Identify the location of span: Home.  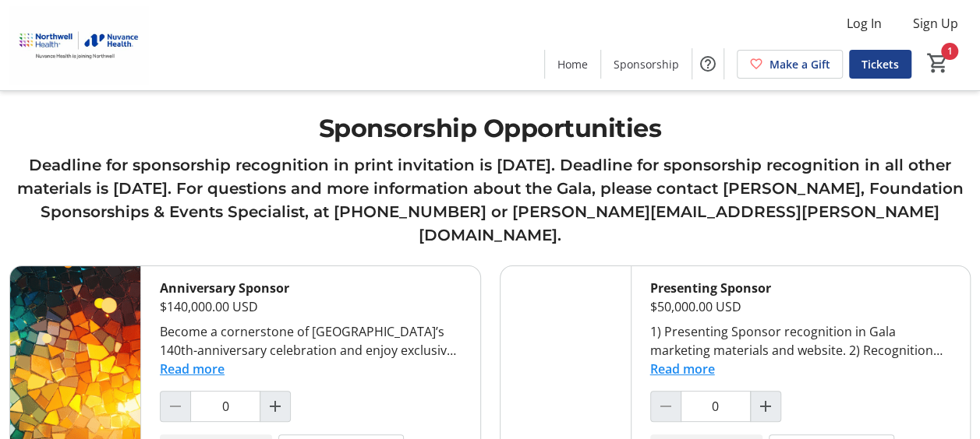
(572, 64).